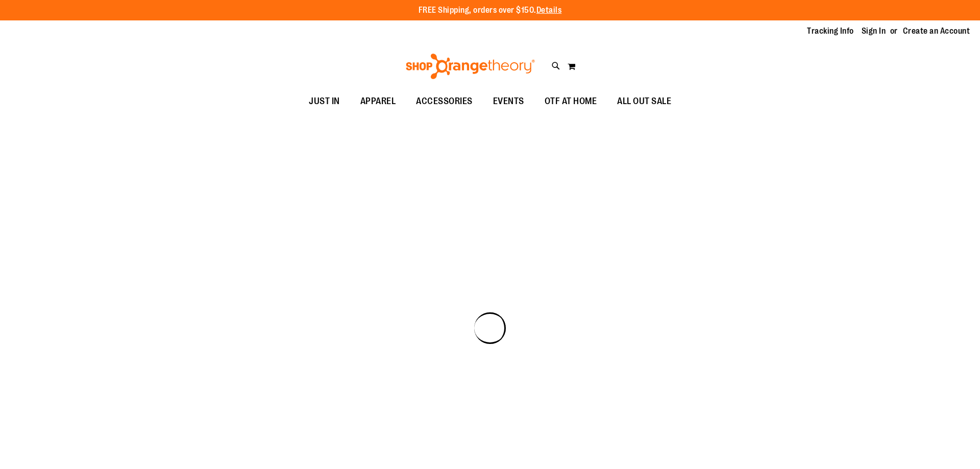  I want to click on span: ACCESSORIES, so click(444, 101).